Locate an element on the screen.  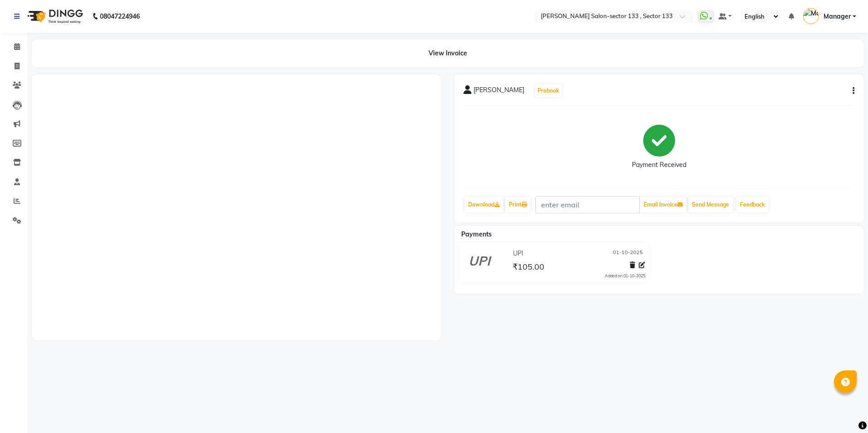
button: Prebook is located at coordinates (549, 91).